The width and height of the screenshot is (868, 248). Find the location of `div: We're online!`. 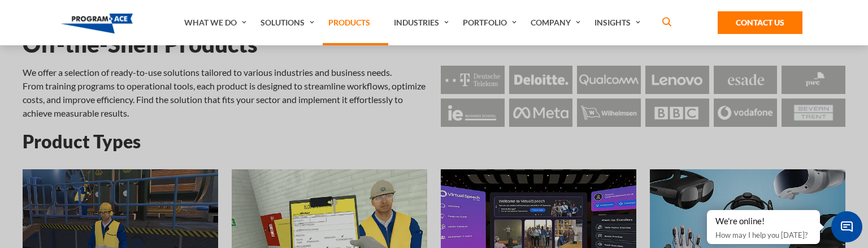

div: We're online! is located at coordinates (763, 221).